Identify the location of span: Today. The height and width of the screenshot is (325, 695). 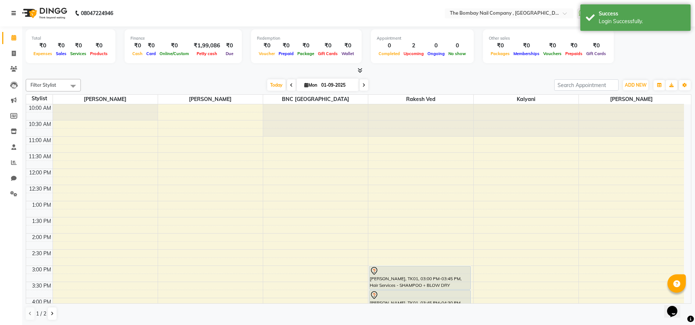
(276, 85).